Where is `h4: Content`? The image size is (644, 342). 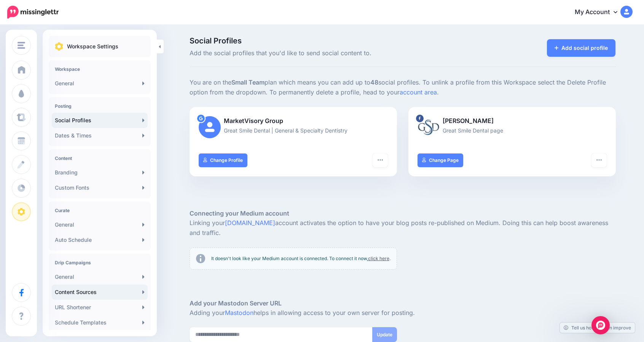
h4: Content is located at coordinates (100, 158).